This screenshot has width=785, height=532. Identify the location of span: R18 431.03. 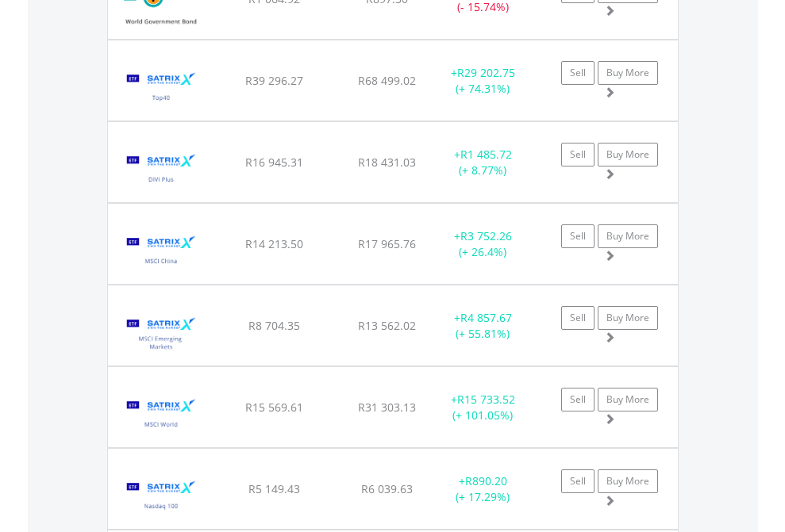
(387, 162).